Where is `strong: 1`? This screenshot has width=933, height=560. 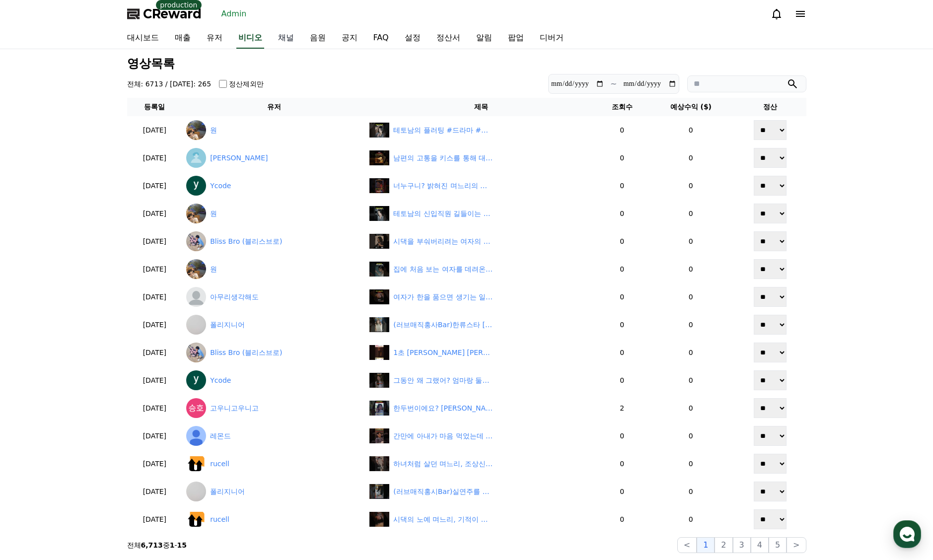 strong: 1 is located at coordinates (173, 545).